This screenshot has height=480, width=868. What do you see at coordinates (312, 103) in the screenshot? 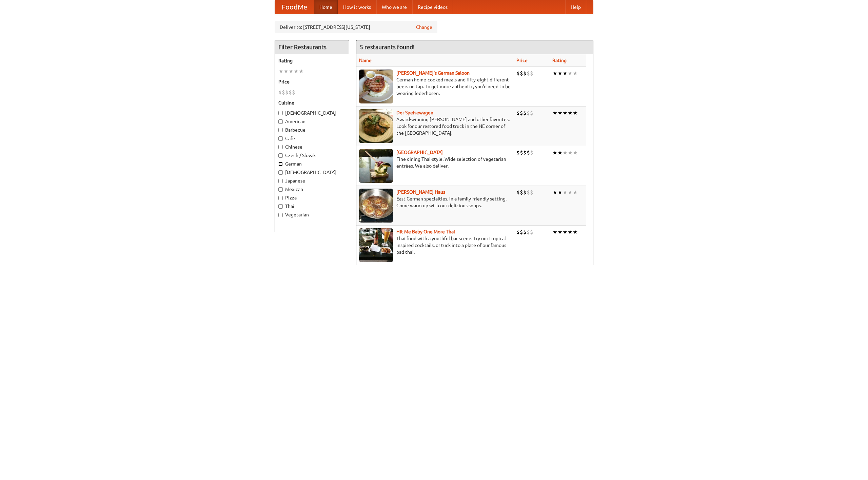
I see `h5: Cuisine` at bounding box center [312, 103].